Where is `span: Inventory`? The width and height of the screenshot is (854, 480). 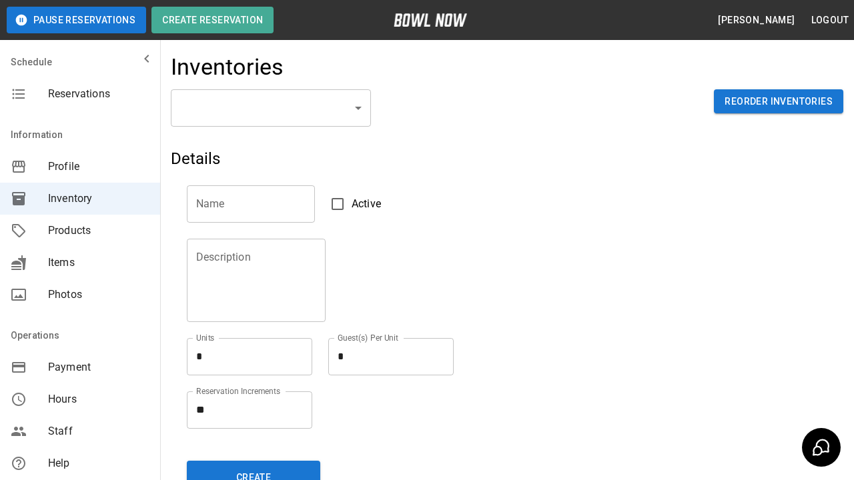
span: Inventory is located at coordinates (99, 199).